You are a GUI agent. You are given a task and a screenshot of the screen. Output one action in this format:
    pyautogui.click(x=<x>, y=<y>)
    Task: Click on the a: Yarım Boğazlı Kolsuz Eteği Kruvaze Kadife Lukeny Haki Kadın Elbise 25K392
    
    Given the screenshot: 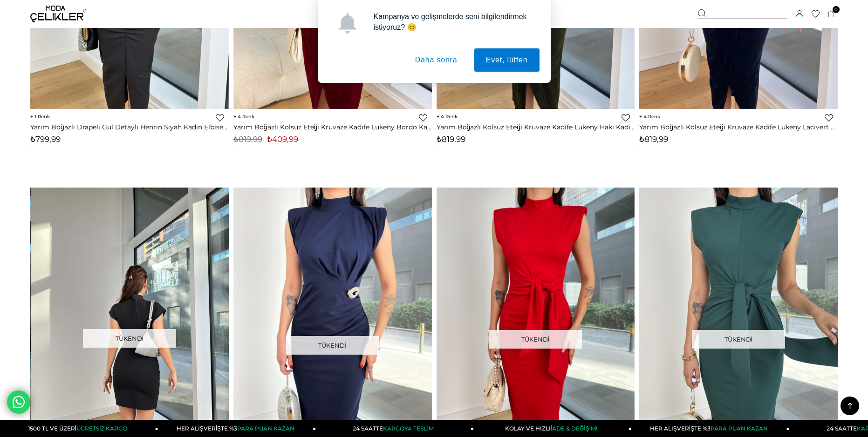 What is the action you would take?
    pyautogui.click(x=535, y=128)
    